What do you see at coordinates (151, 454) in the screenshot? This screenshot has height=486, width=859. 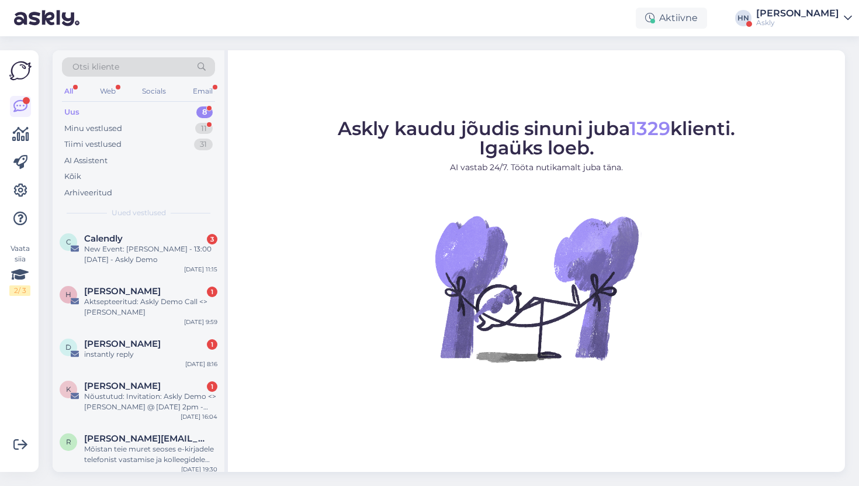 I see `div: Mõistan teie muret seoses e-kirjadele telefonist vastamise ja kolleegidele teavitamise puudumiseg...` at bounding box center [151, 454].